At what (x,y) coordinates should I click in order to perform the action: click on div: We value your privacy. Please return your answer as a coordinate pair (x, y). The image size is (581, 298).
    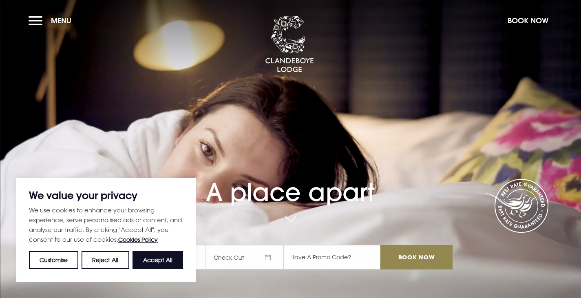
    Looking at the image, I should click on (106, 230).